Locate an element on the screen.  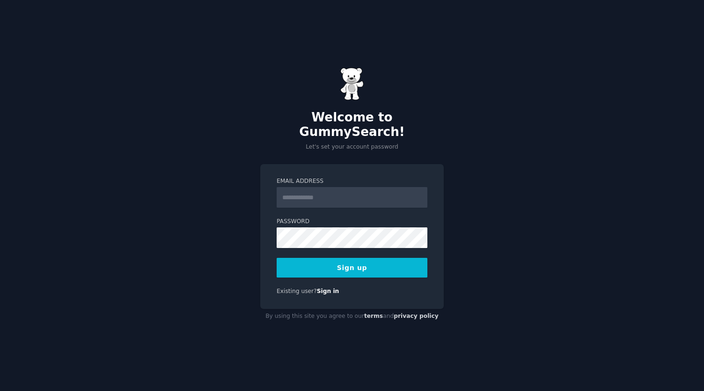
label: Email Address is located at coordinates (352, 181).